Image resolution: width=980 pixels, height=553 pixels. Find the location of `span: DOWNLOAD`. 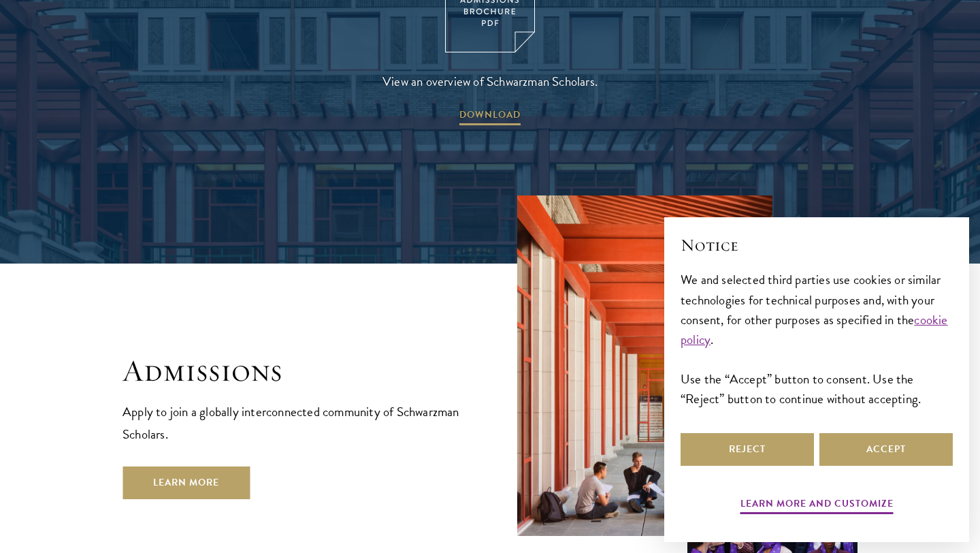

span: DOWNLOAD is located at coordinates (490, 116).